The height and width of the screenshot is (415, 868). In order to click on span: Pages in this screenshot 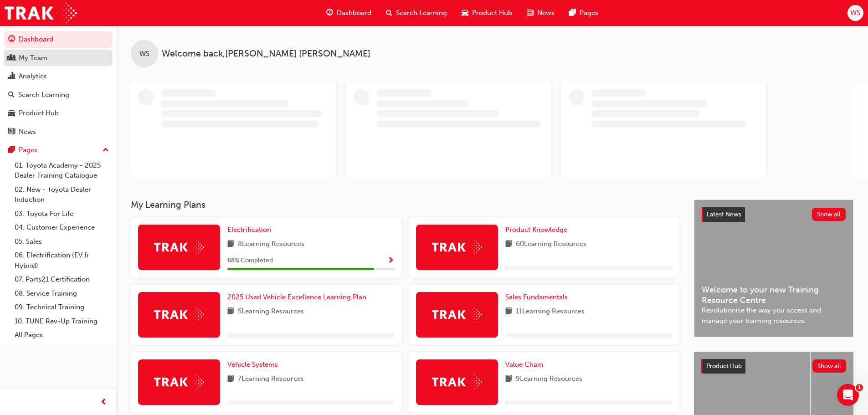, I will do `click(589, 13)`.